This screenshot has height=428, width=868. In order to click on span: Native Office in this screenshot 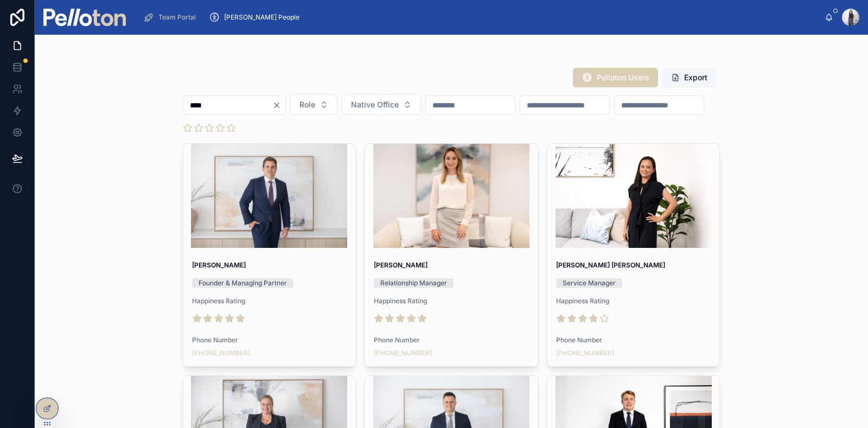, I will do `click(375, 105)`.